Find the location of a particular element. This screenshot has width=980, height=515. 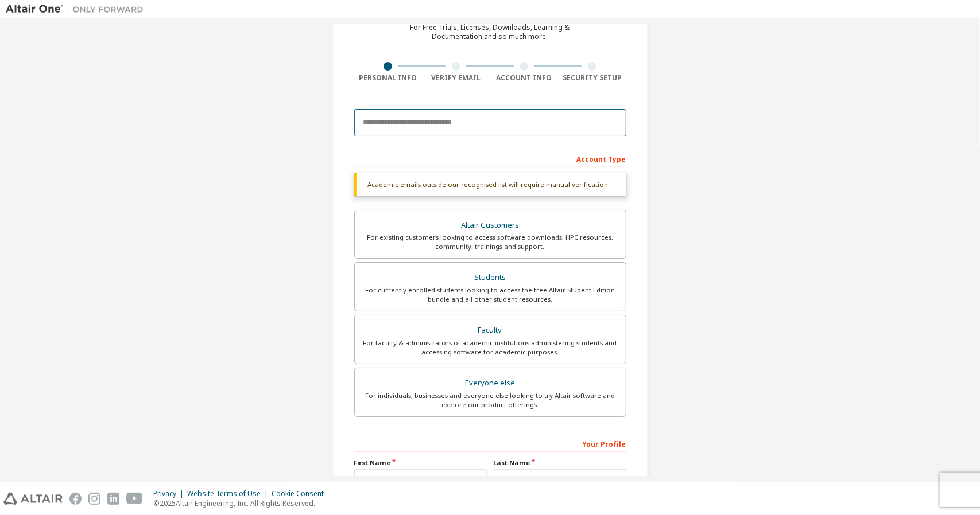

img: facebook.svg is located at coordinates (75, 499).